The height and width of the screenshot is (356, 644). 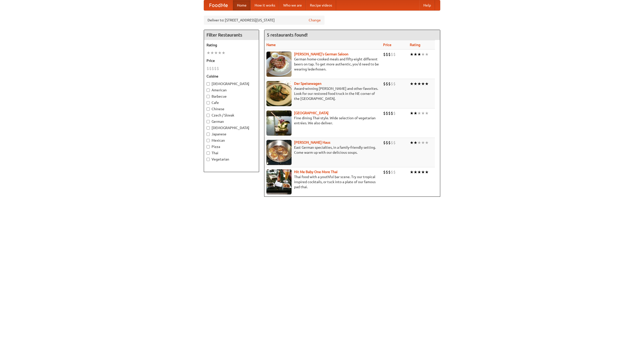 What do you see at coordinates (208, 153) in the screenshot?
I see `input: Thai` at bounding box center [208, 153].